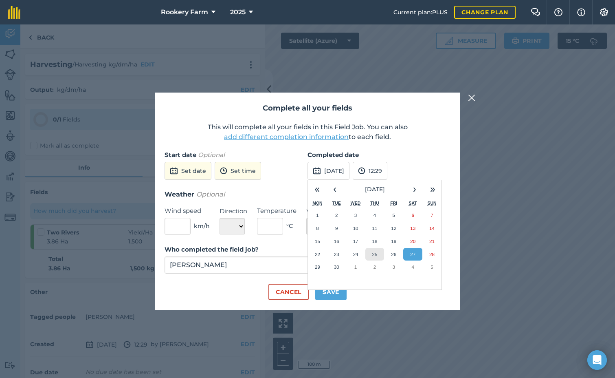  I want to click on img: svg+xml;base64,PHN2ZyB4bWxucz0iaHR0cDovL3d3dy53My5vcmcvMjAwMC9zdmciIHdpZHRoPSIyMiIgaGVpZ2h0PSIzMC..., so click(472, 98).